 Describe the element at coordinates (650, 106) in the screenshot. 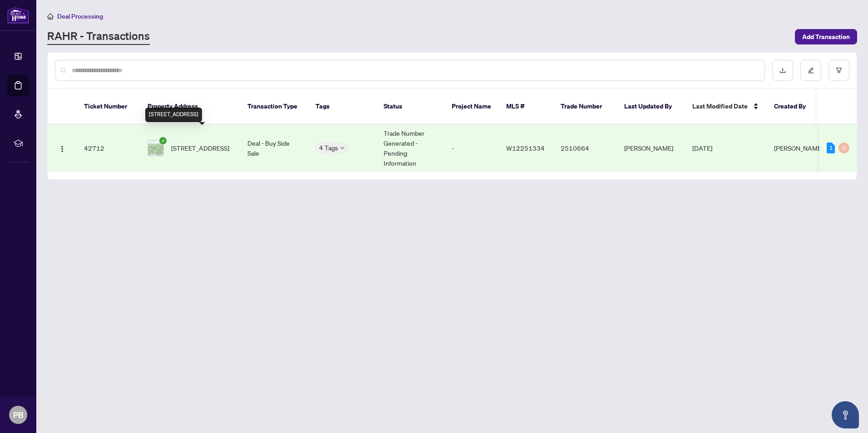

I see `th: Last Updated By` at that location.